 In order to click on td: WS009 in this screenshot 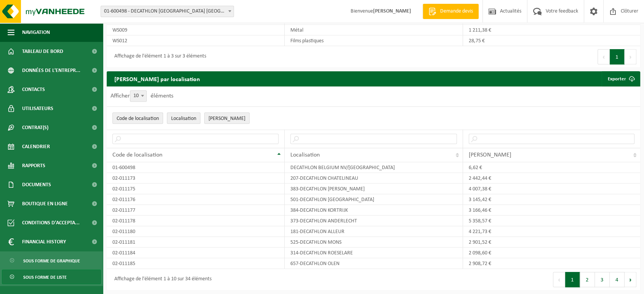, I will do `click(196, 30)`.